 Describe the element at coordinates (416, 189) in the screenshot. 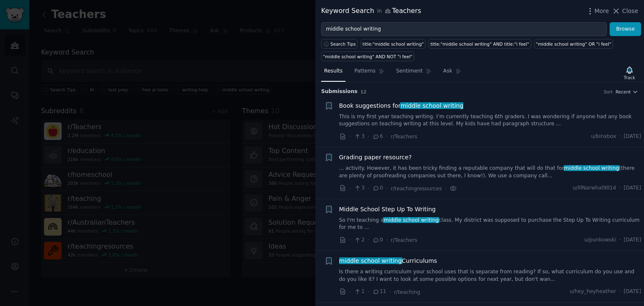

I see `span: r/teachingresources` at that location.